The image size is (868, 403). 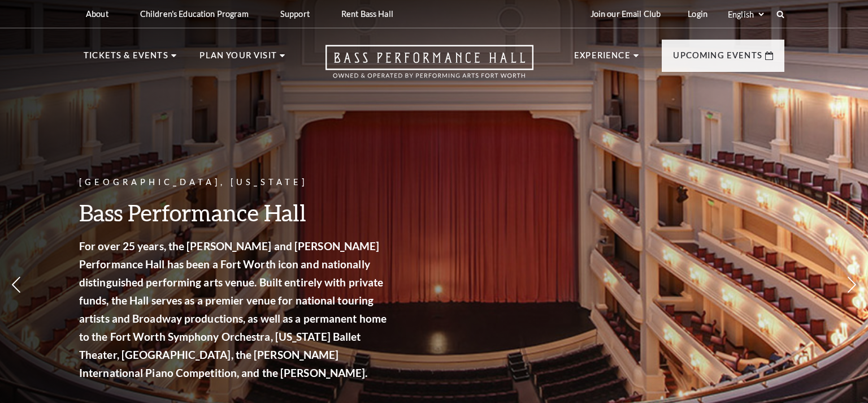 I want to click on select: Select:, so click(x=746, y=14).